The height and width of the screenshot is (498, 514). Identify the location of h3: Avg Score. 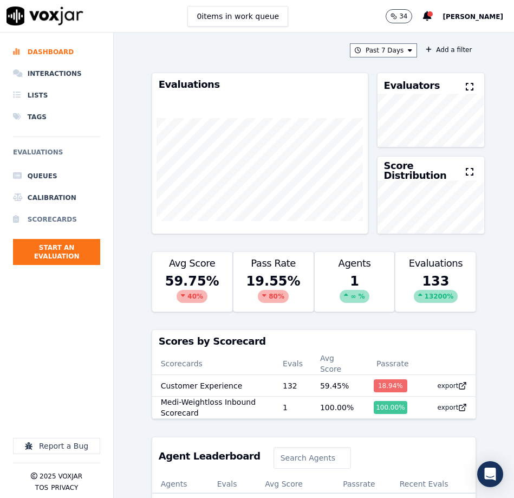
(192, 263).